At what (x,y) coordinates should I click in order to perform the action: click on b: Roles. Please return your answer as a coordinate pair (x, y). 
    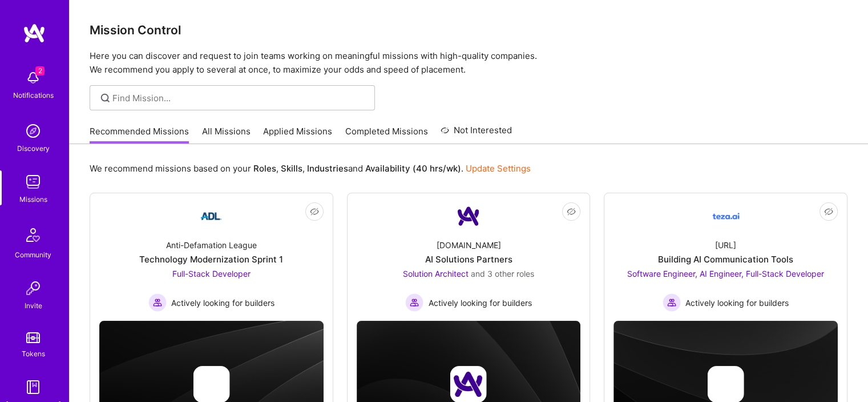
    Looking at the image, I should click on (265, 168).